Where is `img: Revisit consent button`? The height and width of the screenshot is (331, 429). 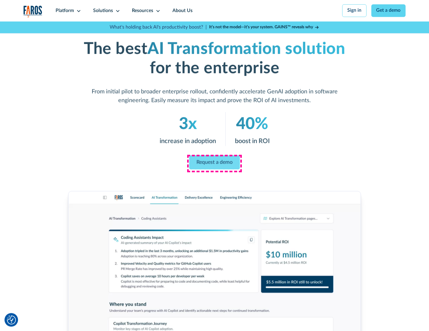 img: Revisit consent button is located at coordinates (11, 319).